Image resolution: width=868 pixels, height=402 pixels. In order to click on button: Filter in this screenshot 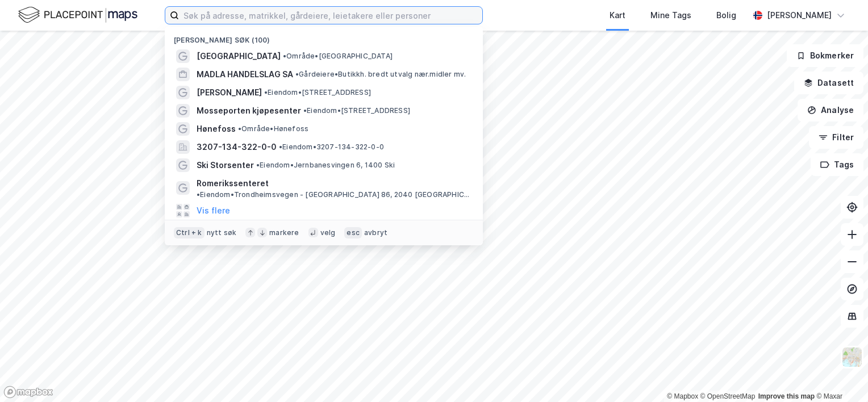, I will do `click(837, 138)`.